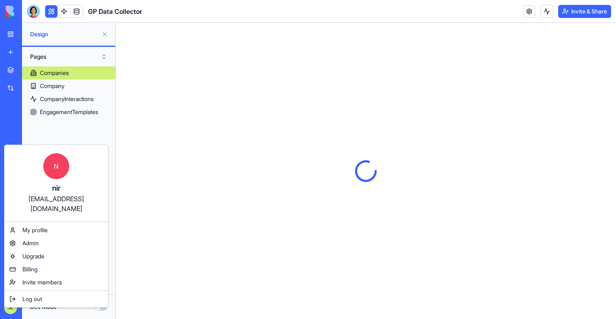  What do you see at coordinates (56, 230) in the screenshot?
I see `a: My profile` at bounding box center [56, 230].